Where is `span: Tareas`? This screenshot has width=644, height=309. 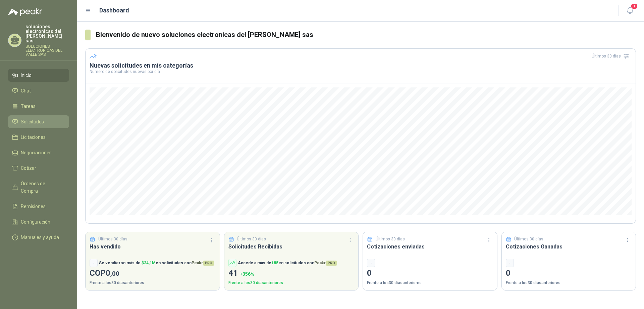 span: Tareas is located at coordinates (28, 106).